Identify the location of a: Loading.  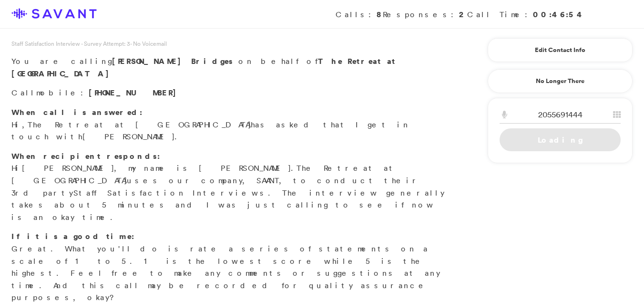
(560, 140).